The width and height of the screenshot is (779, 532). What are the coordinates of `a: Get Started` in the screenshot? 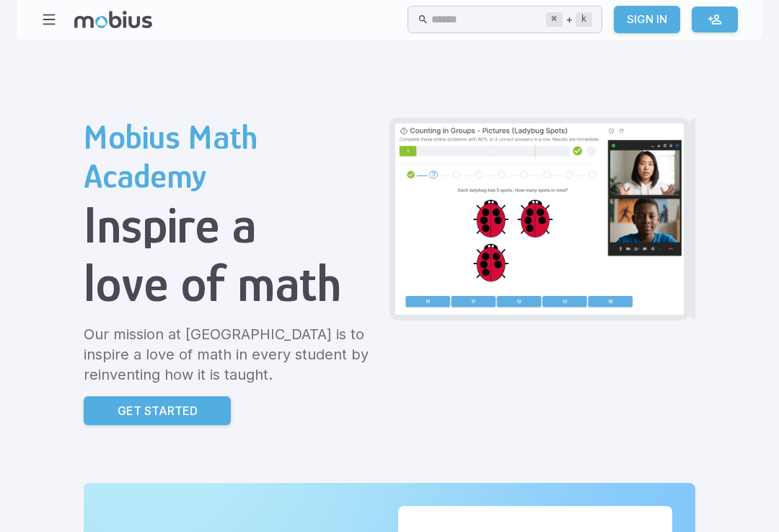 It's located at (158, 410).